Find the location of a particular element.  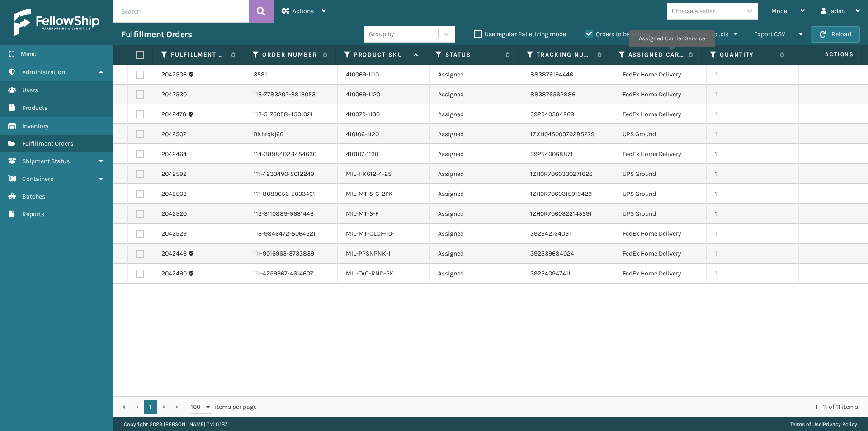

label: Use regular Palletizing mode is located at coordinates (520, 34).